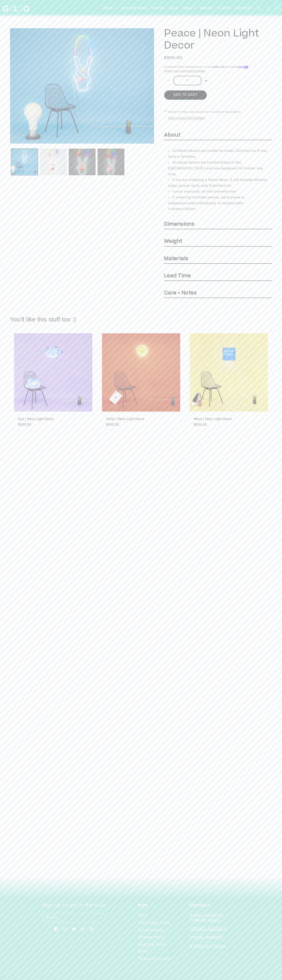 The width and height of the screenshot is (282, 980). I want to click on h2: Sign-up to get in the GLO:, so click(74, 906).